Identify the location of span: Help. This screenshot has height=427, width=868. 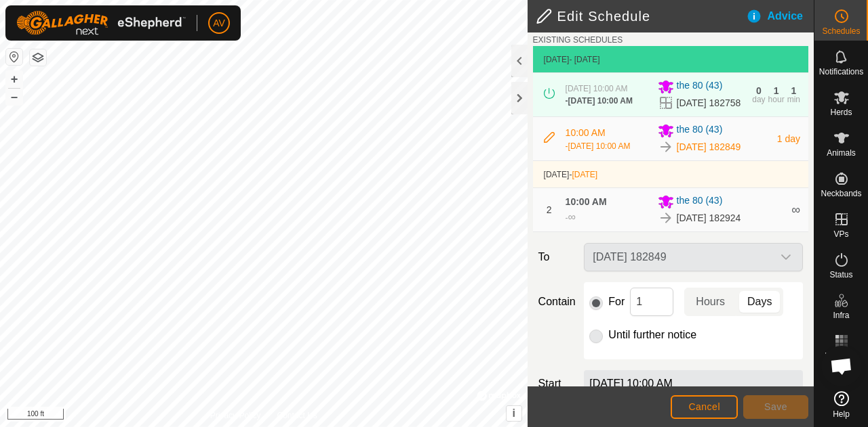
(840, 414).